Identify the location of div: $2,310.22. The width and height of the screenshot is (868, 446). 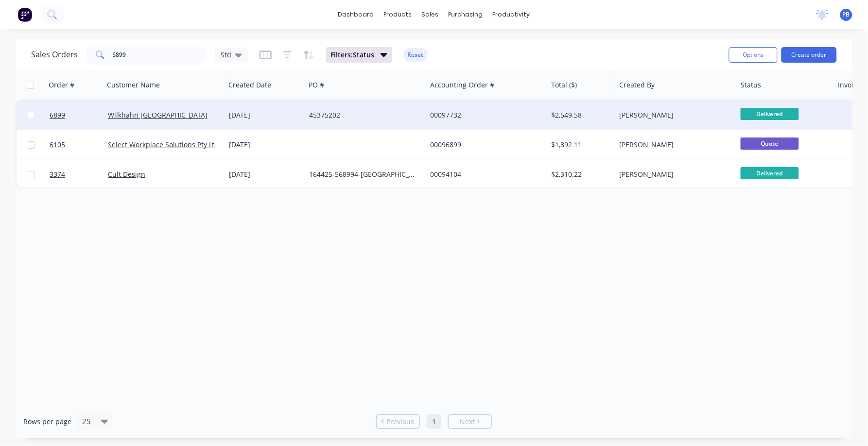
(580, 174).